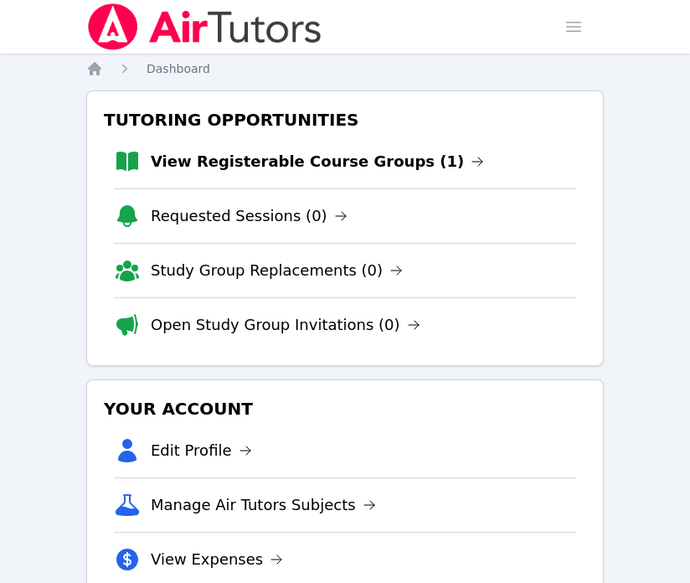 This screenshot has width=690, height=583. What do you see at coordinates (286, 325) in the screenshot?
I see `a: Open Study Group Invitations (0)` at bounding box center [286, 325].